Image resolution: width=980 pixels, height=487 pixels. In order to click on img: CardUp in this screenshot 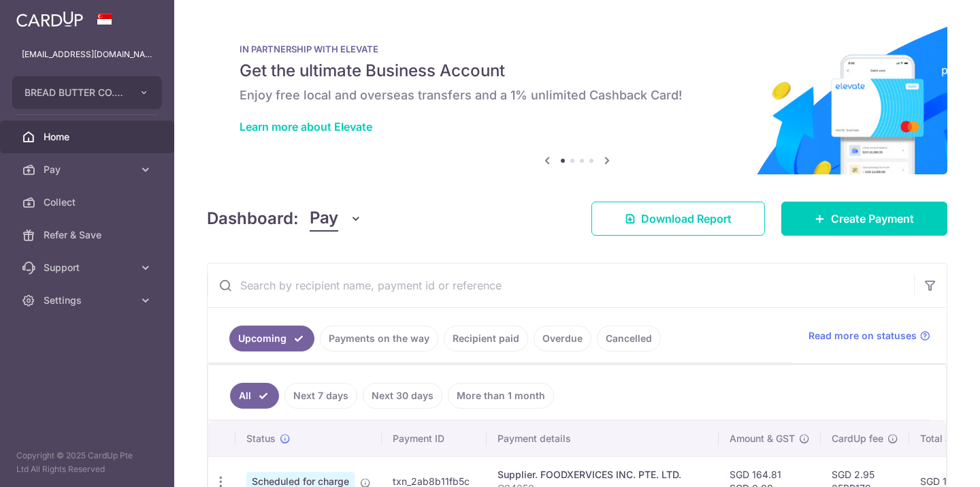, I will do `click(50, 19)`.